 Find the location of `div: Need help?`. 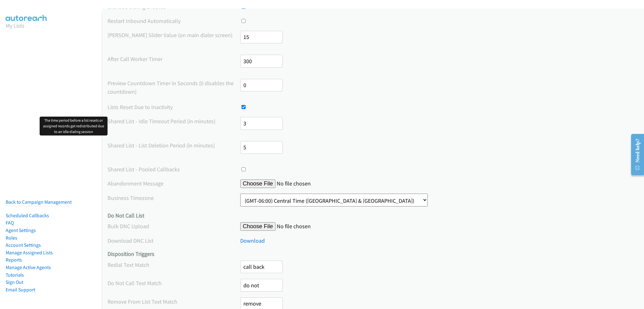

div: Need help? is located at coordinates (12, 21).